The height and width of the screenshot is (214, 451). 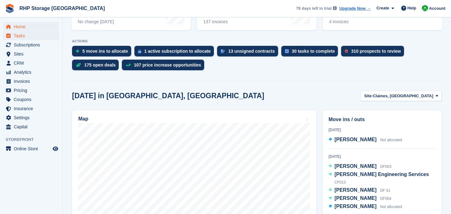 What do you see at coordinates (34, 139) in the screenshot?
I see `span: Storefront` at bounding box center [34, 139].